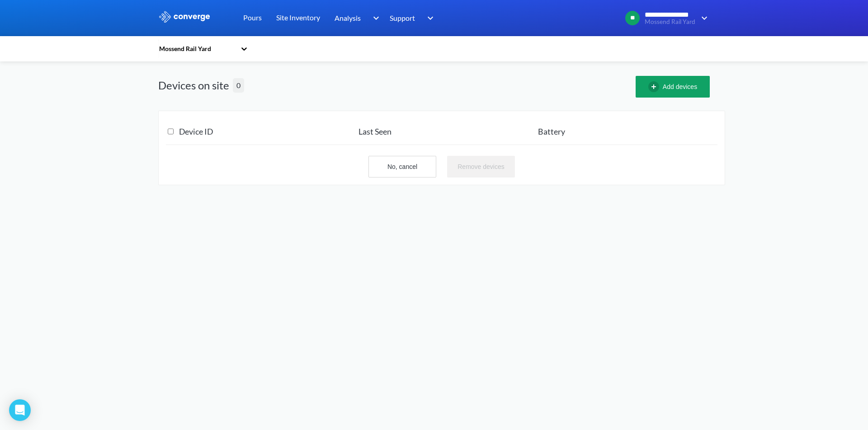 The height and width of the screenshot is (430, 868). I want to click on div: Open Intercom Messenger, so click(20, 410).